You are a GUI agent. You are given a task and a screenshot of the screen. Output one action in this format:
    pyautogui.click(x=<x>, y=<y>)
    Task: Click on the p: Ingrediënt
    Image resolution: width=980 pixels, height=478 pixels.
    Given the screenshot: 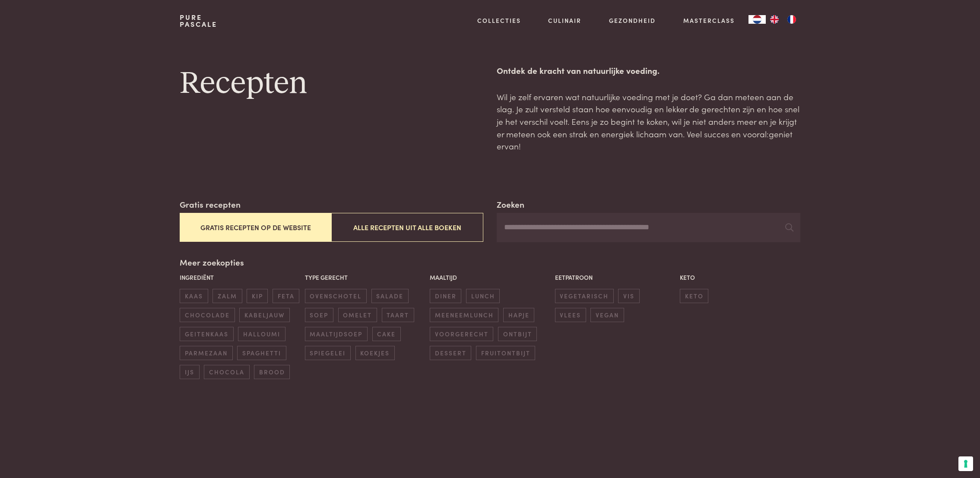 What is the action you would take?
    pyautogui.click(x=239, y=277)
    